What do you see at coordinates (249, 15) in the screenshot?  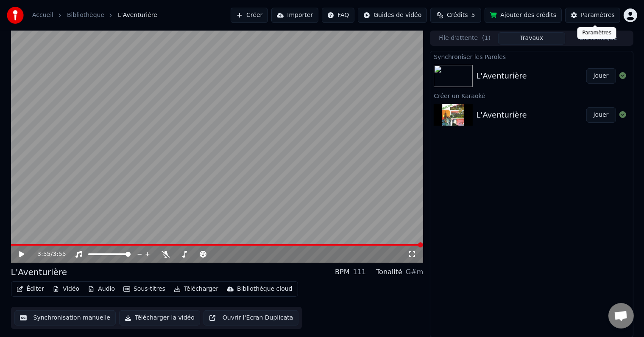 I see `button: Créer` at bounding box center [249, 15].